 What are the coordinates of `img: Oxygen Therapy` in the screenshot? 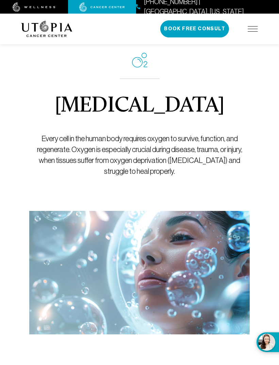 It's located at (139, 272).